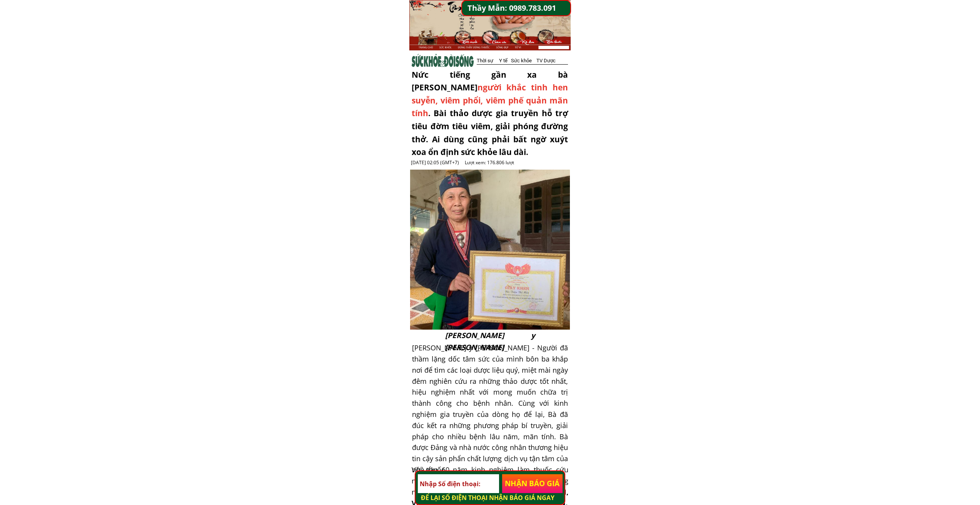 This screenshot has width=980, height=505. What do you see at coordinates (490, 132) in the screenshot?
I see `span: . Bài thảo dược gia truyền hỗ trợ tiêu đờm tiêu viêm, giải phóng đường thở. Ai dùng cũng phải bất...` at bounding box center [490, 132].